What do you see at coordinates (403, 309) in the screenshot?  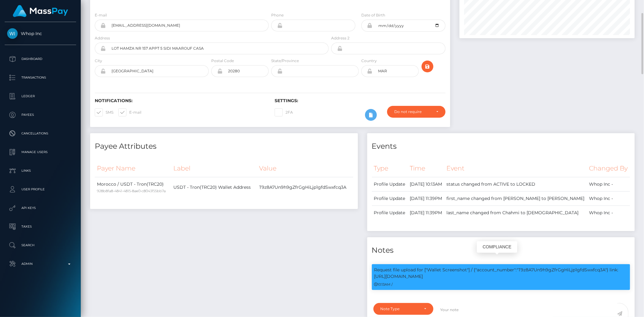 I see `button: Note Type` at bounding box center [403, 309].